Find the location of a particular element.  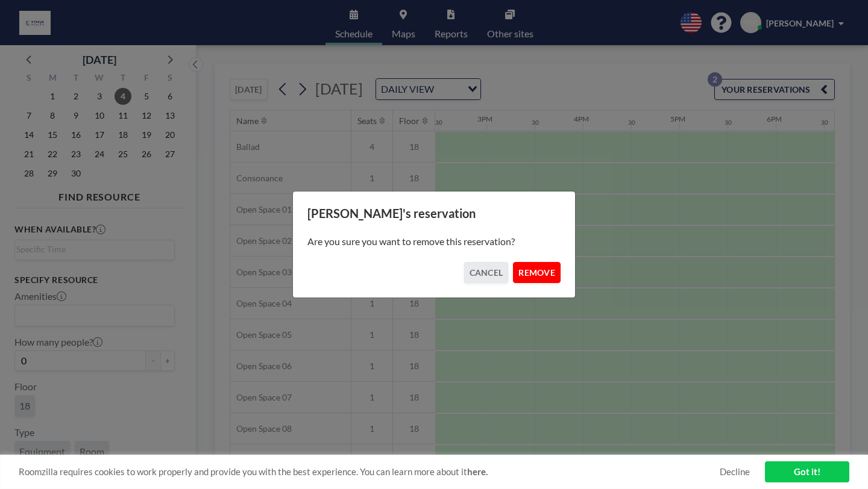

a: Decline is located at coordinates (734, 471).